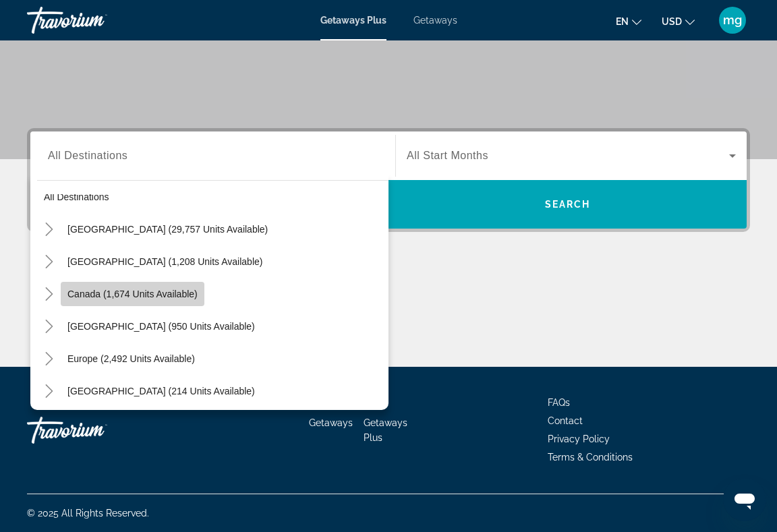 This screenshot has width=777, height=532. What do you see at coordinates (671, 22) in the screenshot?
I see `span: USD` at bounding box center [671, 22].